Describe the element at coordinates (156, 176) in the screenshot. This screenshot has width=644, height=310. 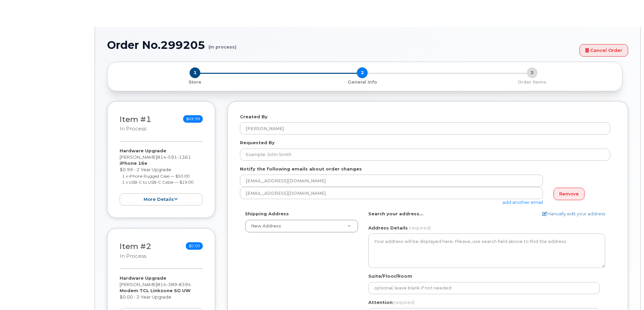
I see `small: 1 x iPhone Rugged Case — $50.00` at that location.